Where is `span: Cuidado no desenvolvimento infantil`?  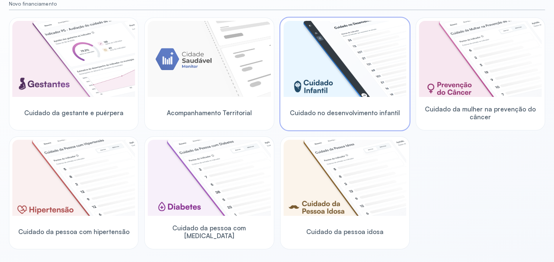
span: Cuidado no desenvolvimento infantil is located at coordinates (345, 113).